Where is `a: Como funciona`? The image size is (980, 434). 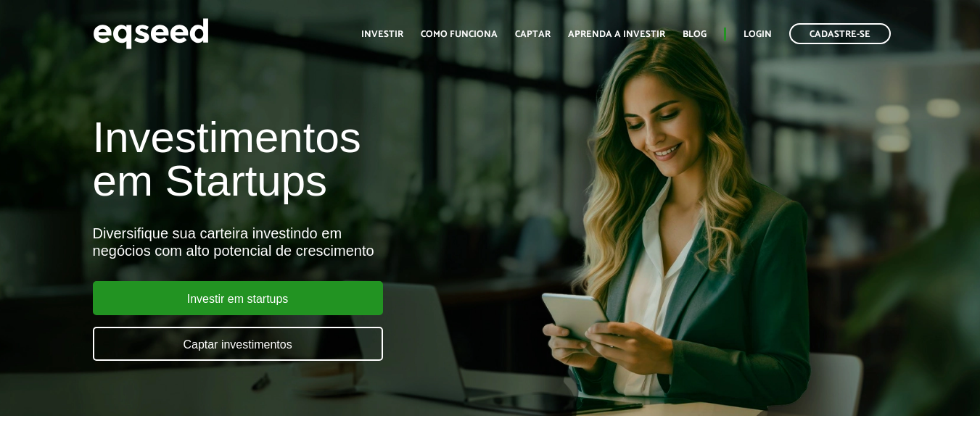
a: Como funciona is located at coordinates (459, 34).